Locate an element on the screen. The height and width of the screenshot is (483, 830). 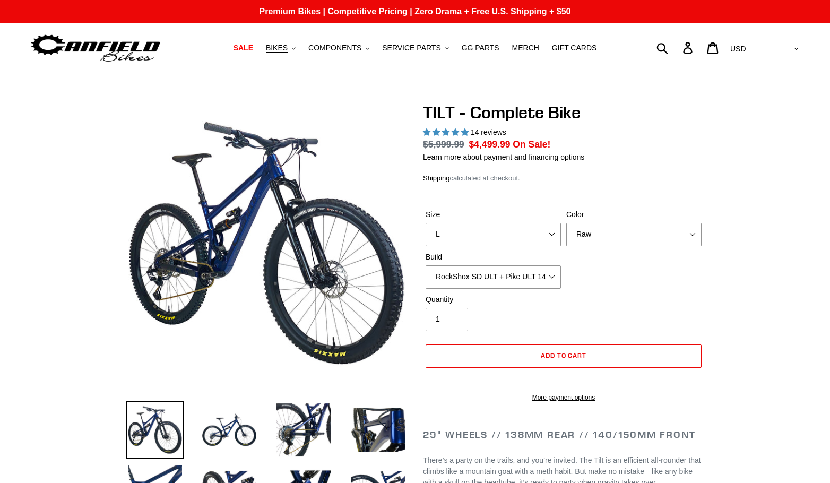
span: SALE is located at coordinates (243, 48).